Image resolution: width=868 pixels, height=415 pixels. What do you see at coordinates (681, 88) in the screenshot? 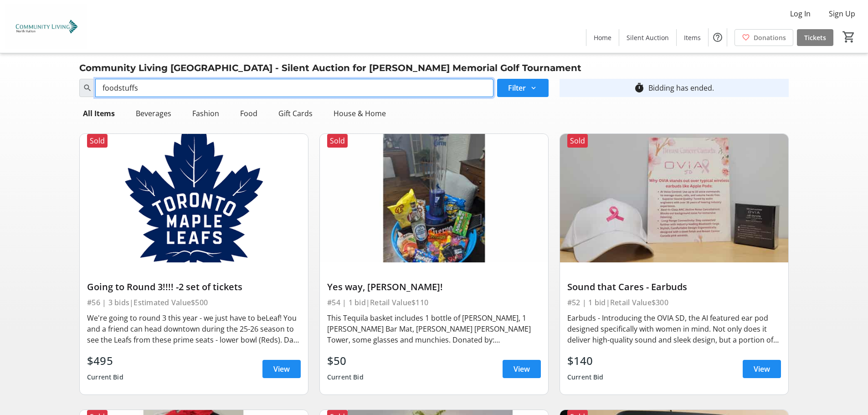
I see `div: Bidding has ended.` at bounding box center [681, 88].